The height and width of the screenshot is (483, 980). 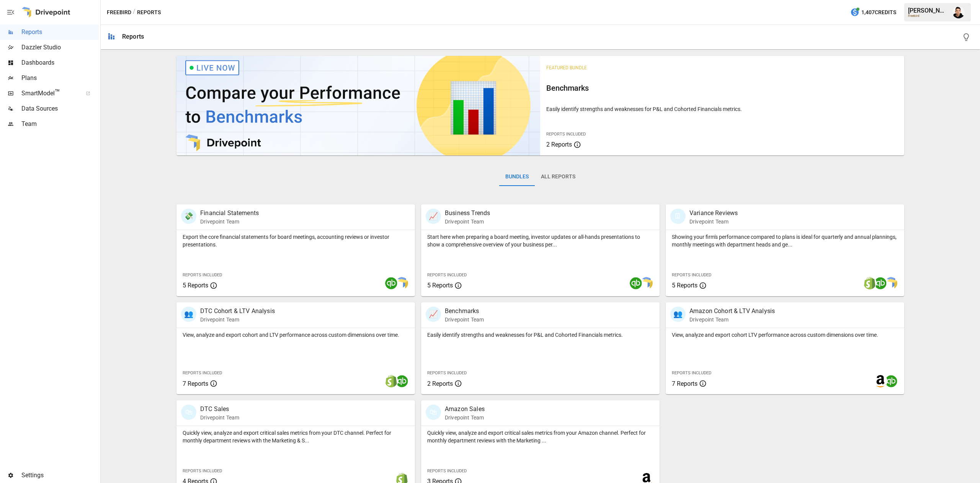 I want to click on span: ™, so click(x=57, y=92).